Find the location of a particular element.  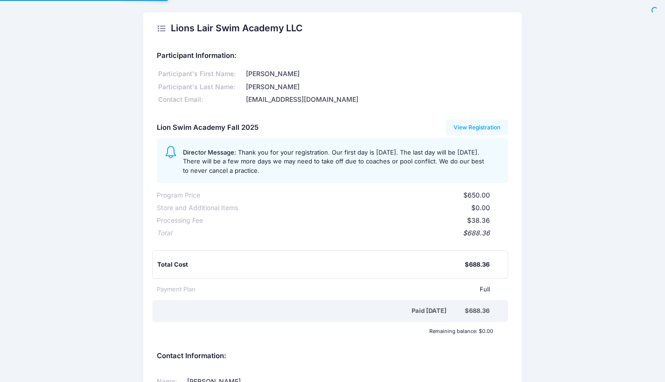

h2: Lions Lair Swim Academy LLC is located at coordinates (237, 28).